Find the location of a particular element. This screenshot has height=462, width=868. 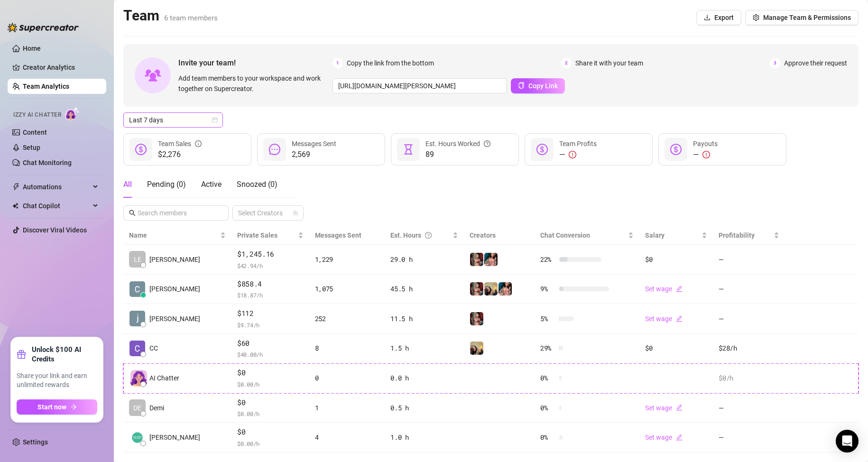

span: arrow-right is located at coordinates (74, 406).